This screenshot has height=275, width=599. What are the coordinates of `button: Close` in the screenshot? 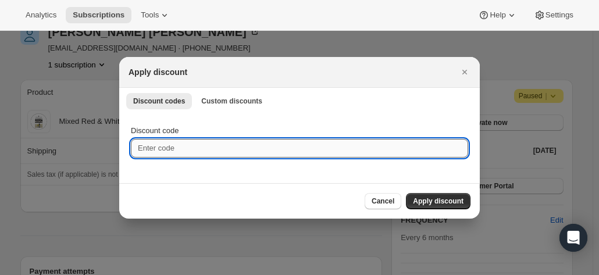 It's located at (464, 72).